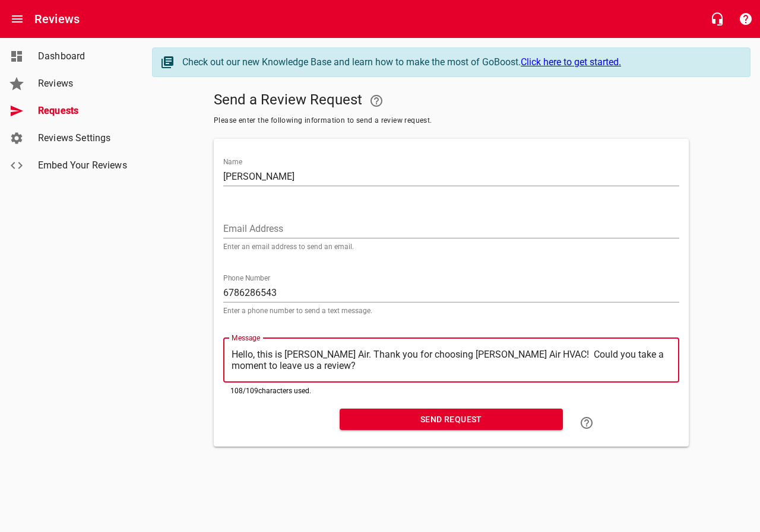 This screenshot has height=532, width=760. I want to click on label: Phone Number, so click(246, 278).